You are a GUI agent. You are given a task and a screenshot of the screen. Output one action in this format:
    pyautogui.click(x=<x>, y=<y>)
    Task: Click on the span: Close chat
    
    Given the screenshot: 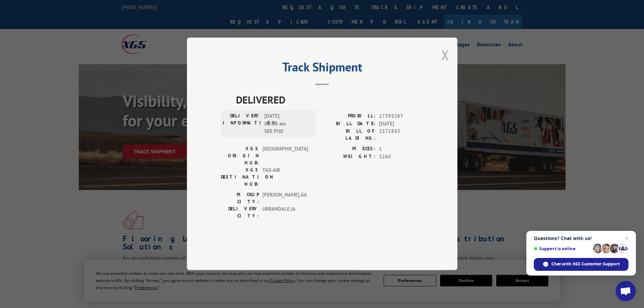 What is the action you would take?
    pyautogui.click(x=627, y=239)
    